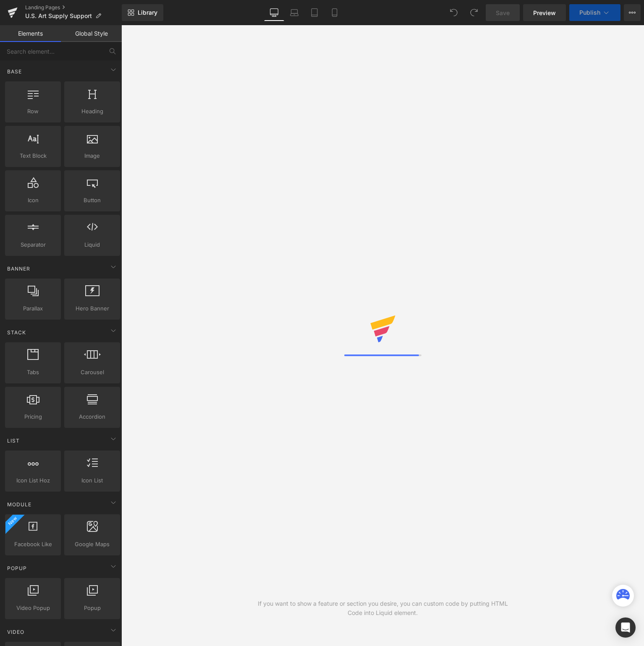 The height and width of the screenshot is (646, 644). Describe the element at coordinates (625, 628) in the screenshot. I see `div: Open Intercom Messenger` at that location.